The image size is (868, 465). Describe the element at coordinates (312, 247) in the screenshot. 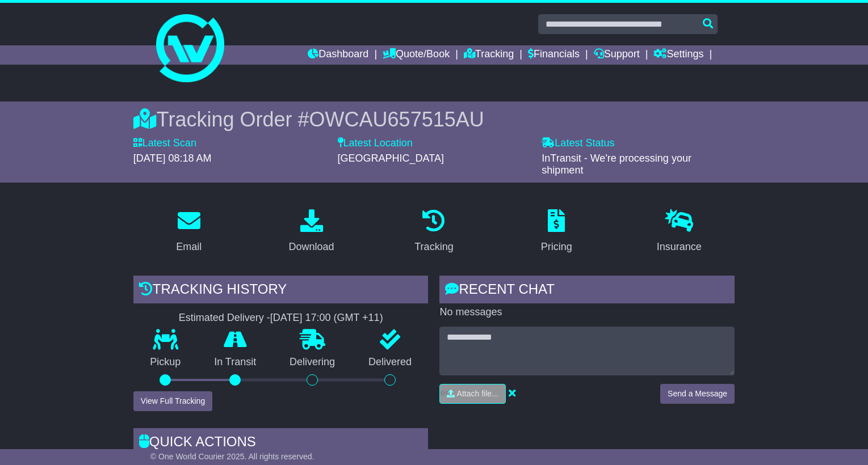

I see `div: Download` at that location.